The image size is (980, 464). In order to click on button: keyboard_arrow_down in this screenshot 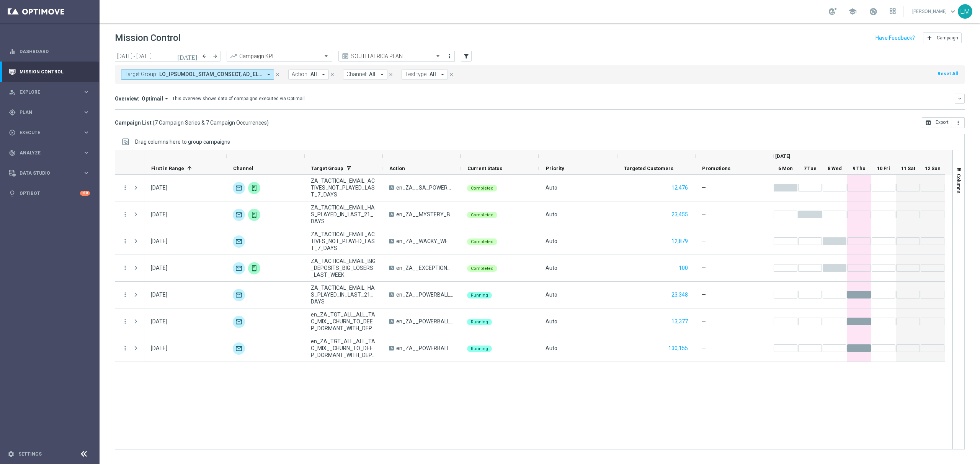, I will do `click(960, 98)`.